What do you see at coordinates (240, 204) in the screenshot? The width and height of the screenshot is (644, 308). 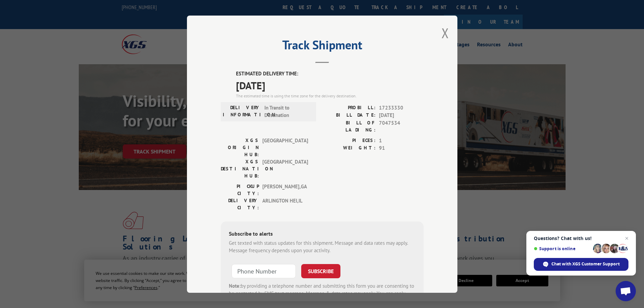 I see `label: DELIVERY CITY:` at bounding box center [240, 204].